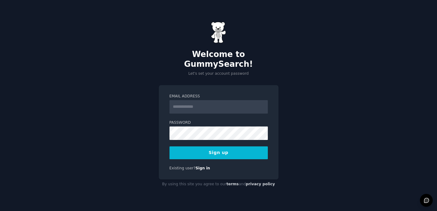  What do you see at coordinates (219, 123) in the screenshot?
I see `label: Password` at bounding box center [219, 123].